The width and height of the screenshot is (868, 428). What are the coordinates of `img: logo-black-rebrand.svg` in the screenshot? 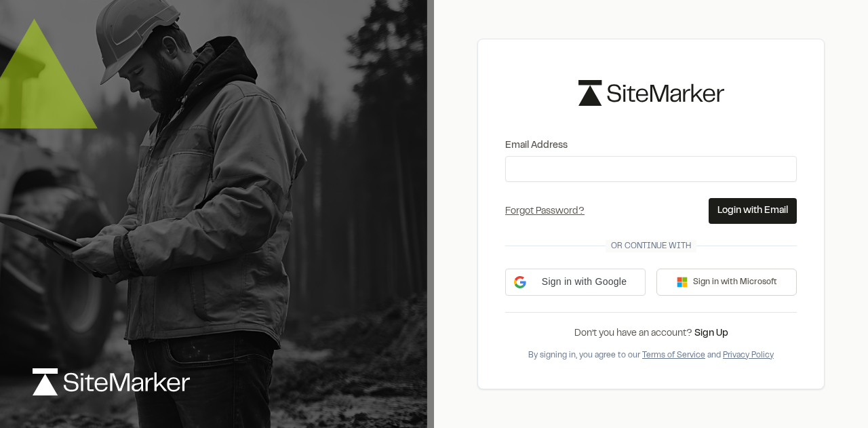 It's located at (651, 93).